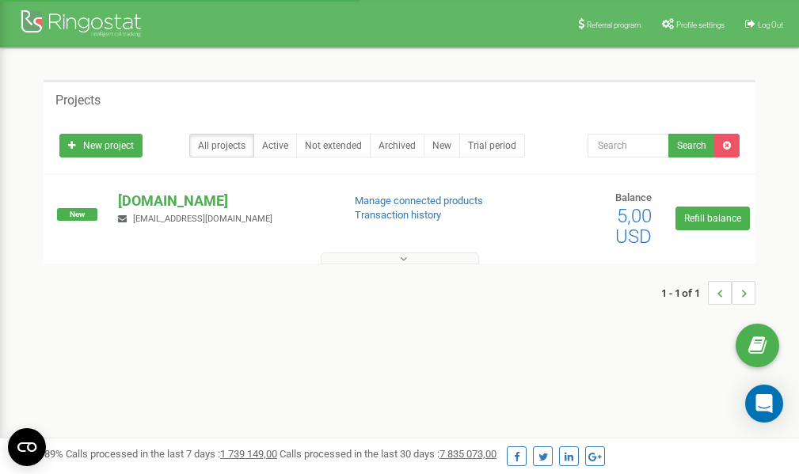  Describe the element at coordinates (397, 214) in the screenshot. I see `a: Transaction history` at that location.